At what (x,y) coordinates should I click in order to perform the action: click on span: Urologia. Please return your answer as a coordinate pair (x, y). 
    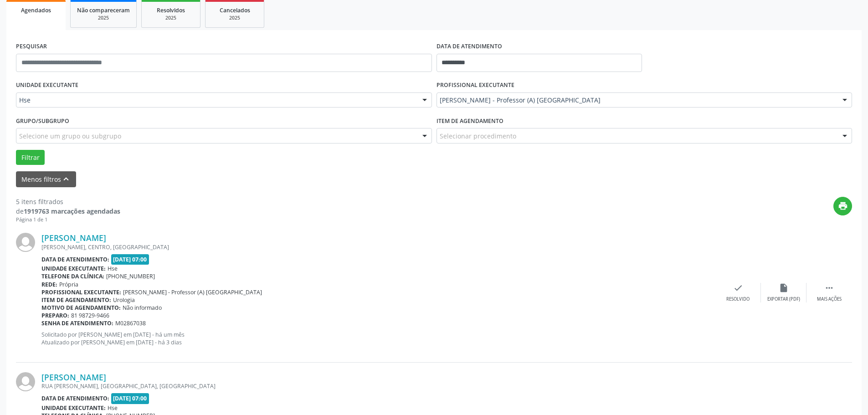
    Looking at the image, I should click on (124, 300).